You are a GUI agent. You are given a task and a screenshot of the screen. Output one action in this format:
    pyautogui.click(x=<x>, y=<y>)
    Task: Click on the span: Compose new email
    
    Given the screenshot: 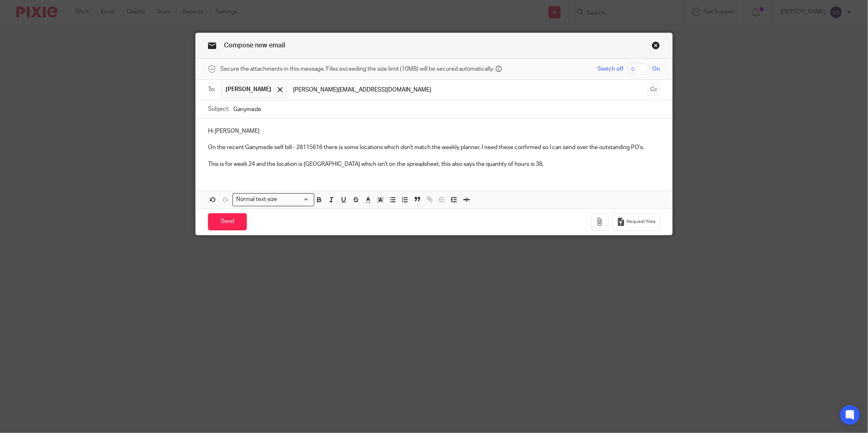 What is the action you would take?
    pyautogui.click(x=255, y=45)
    